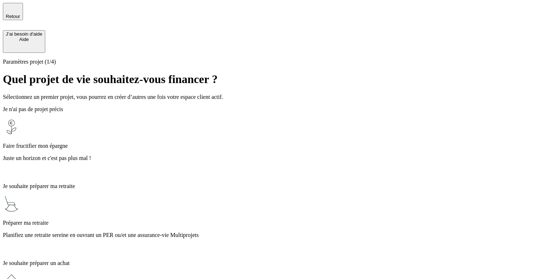  What do you see at coordinates (271, 158) in the screenshot?
I see `p: Juste un horizon et c'est pas plus mal !` at bounding box center [271, 158].